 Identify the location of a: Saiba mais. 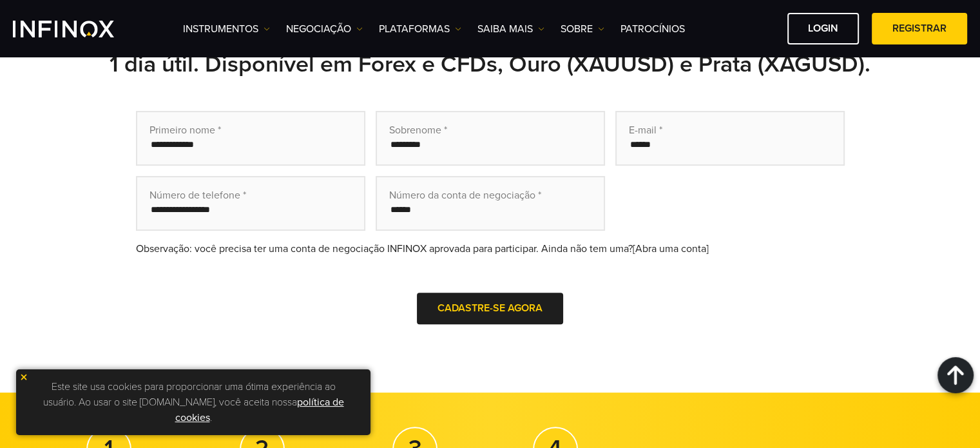
(511, 29).